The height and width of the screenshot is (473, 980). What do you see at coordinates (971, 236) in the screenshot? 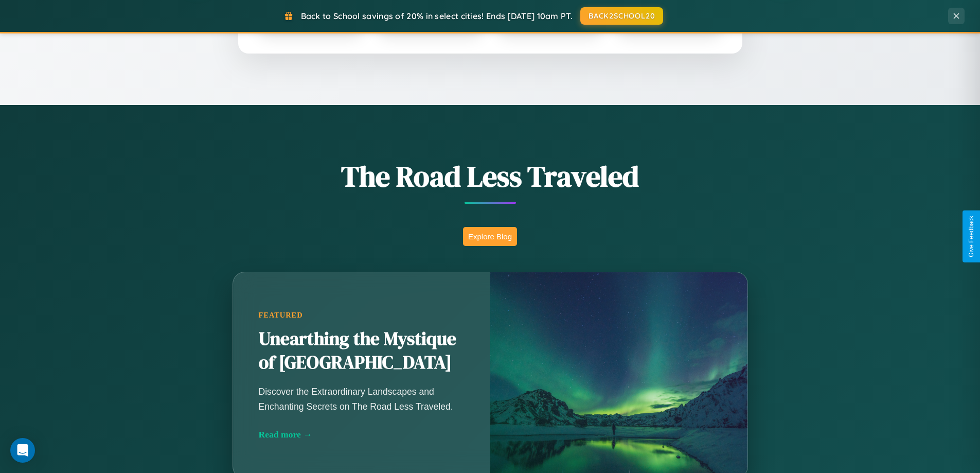
I see `div: Give Feedback` at bounding box center [971, 236].